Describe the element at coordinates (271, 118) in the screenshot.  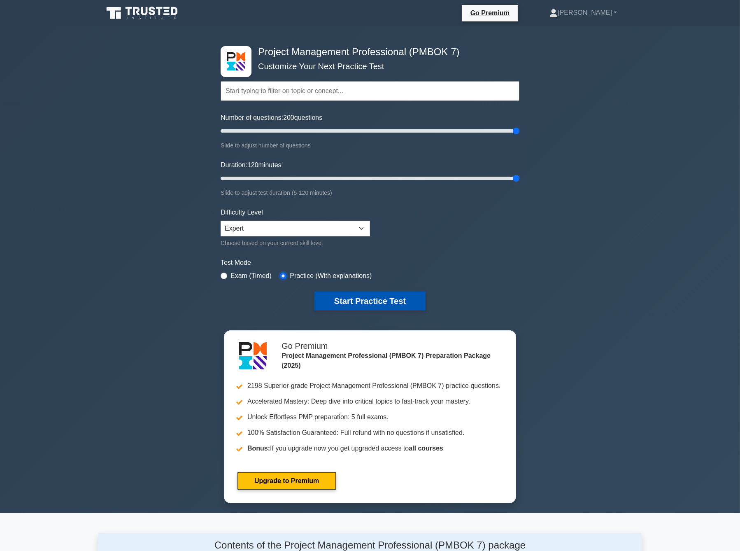
I see `label: Number of questions: questions` at that location.